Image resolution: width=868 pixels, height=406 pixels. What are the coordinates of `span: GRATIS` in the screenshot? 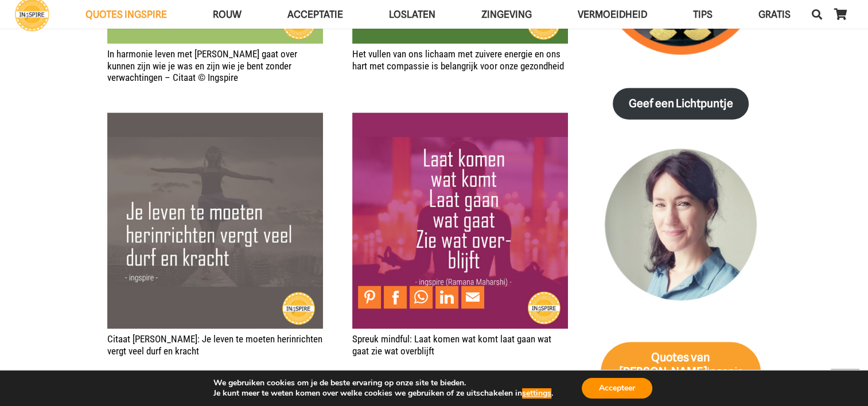 It's located at (774, 14).